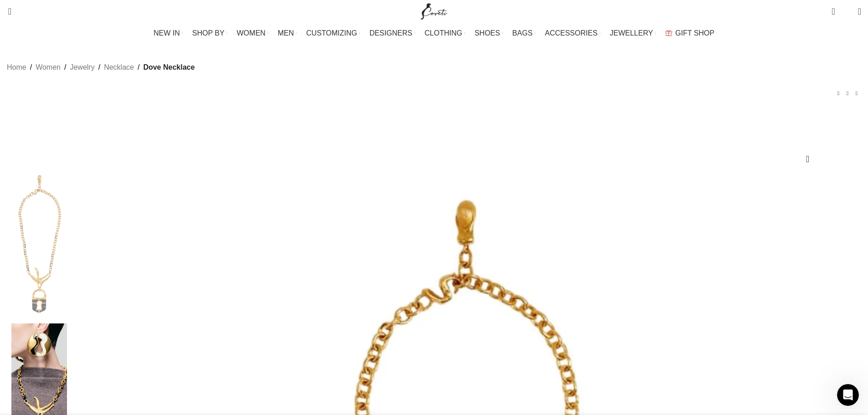 This screenshot has height=415, width=868. I want to click on span: SHOP BY, so click(208, 33).